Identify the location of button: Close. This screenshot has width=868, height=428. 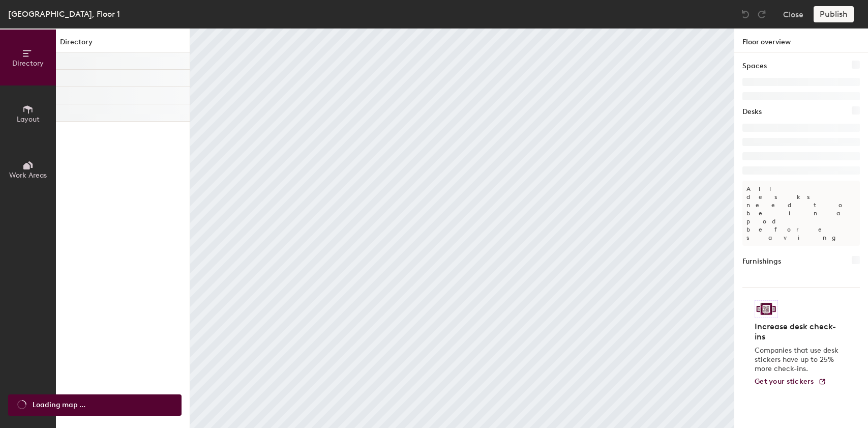
(793, 14).